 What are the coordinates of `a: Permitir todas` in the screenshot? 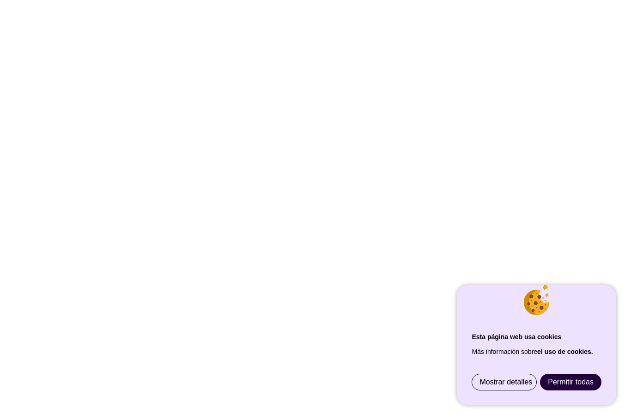 It's located at (571, 382).